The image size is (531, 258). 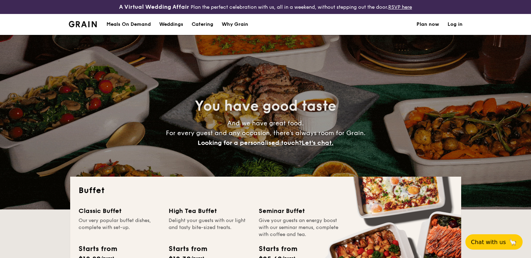 What do you see at coordinates (171, 24) in the screenshot?
I see `a: Weddings` at bounding box center [171, 24].